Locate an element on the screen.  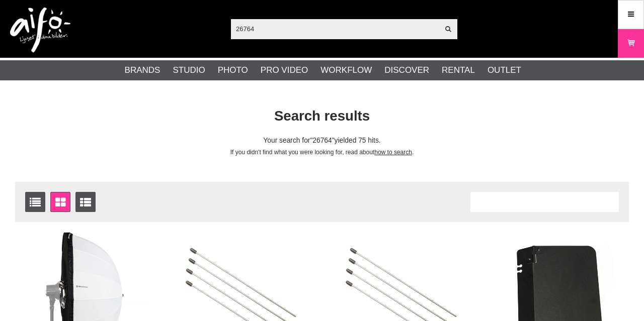
a: Photo is located at coordinates (233, 70).